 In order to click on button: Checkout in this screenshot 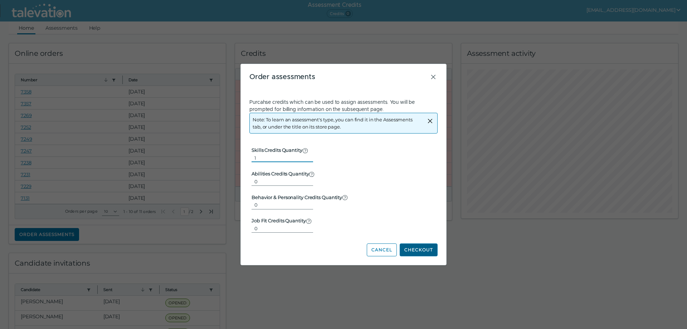, I will do `click(418, 250)`.